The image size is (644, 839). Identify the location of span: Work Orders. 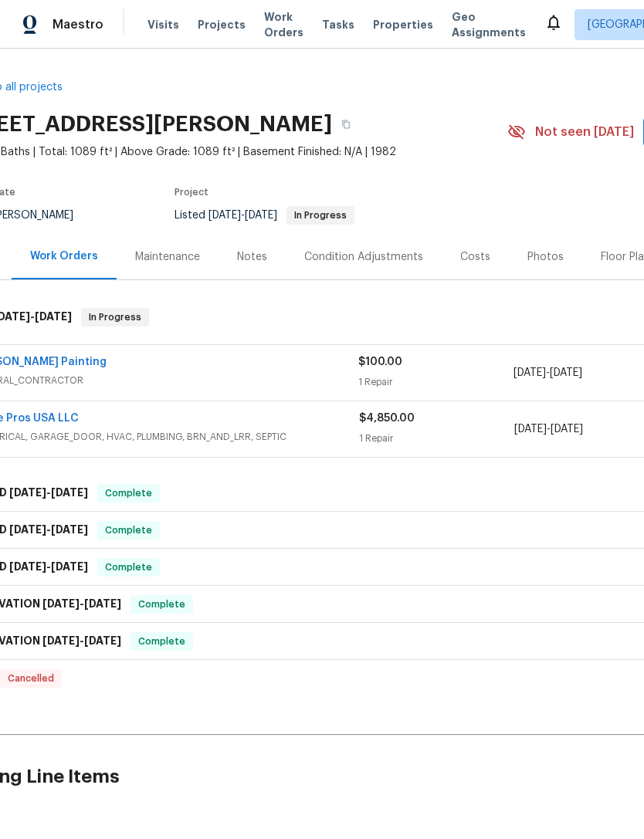
(283, 24).